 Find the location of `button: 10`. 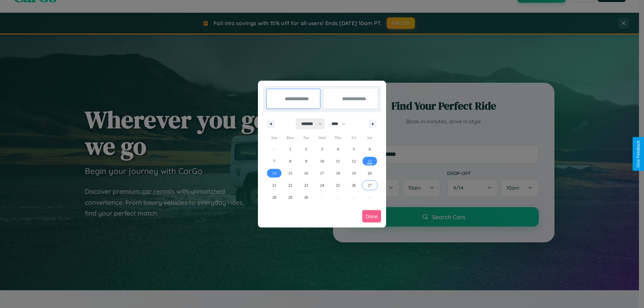

button: 10 is located at coordinates (322, 161).